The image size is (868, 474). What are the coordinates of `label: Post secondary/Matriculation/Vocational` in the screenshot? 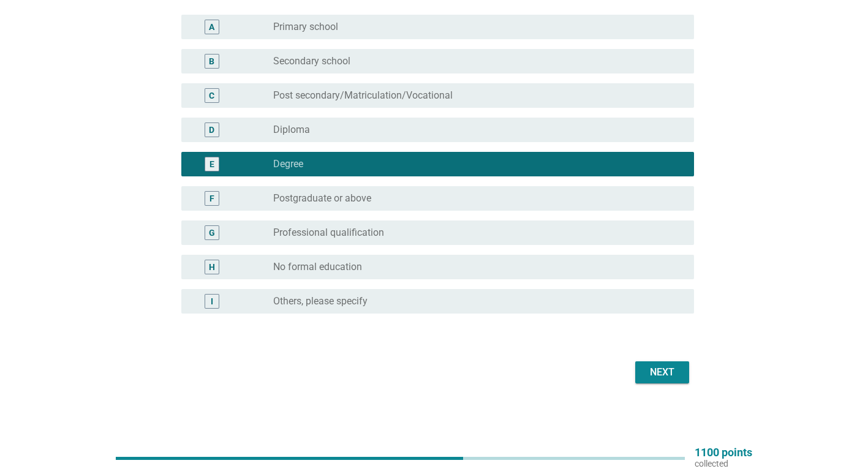 It's located at (363, 96).